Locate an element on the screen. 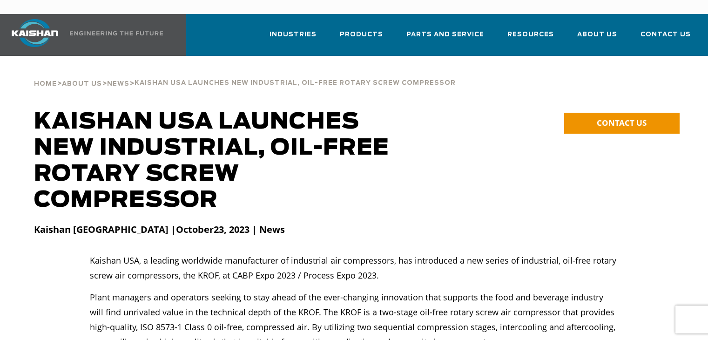  span: Contact Us is located at coordinates (665, 34).